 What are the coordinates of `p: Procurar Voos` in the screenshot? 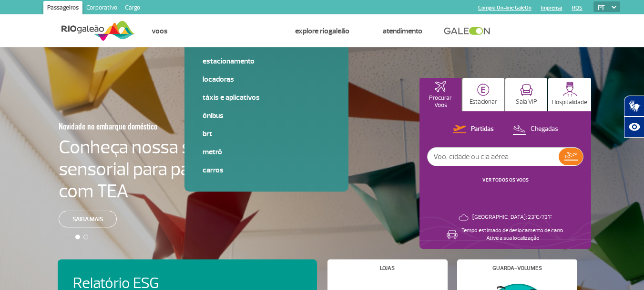 It's located at (440, 102).